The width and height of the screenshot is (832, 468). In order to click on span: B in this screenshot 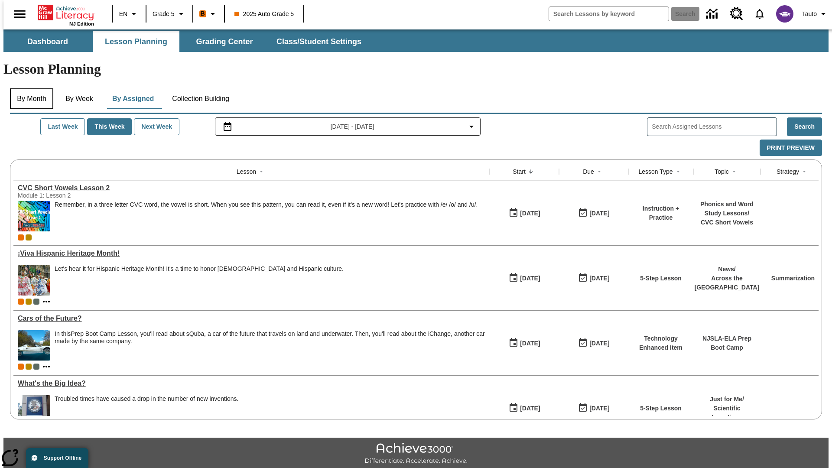, I will do `click(203, 13)`.